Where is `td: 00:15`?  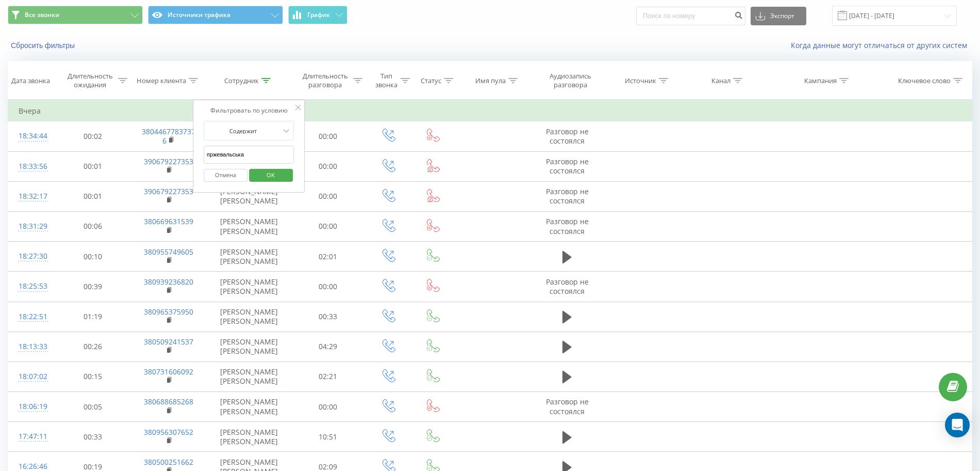 td: 00:15 is located at coordinates (93, 376).